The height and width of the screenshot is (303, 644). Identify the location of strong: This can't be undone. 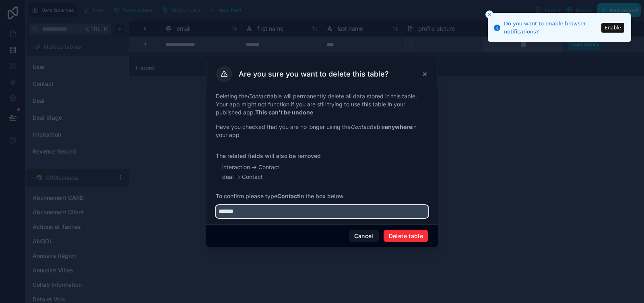
(284, 112).